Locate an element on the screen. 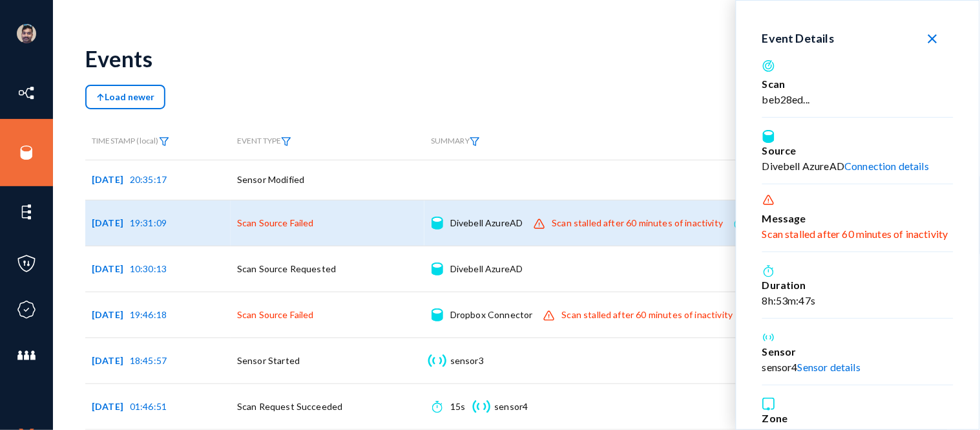 The height and width of the screenshot is (430, 980). div: Events is located at coordinates (119, 59).